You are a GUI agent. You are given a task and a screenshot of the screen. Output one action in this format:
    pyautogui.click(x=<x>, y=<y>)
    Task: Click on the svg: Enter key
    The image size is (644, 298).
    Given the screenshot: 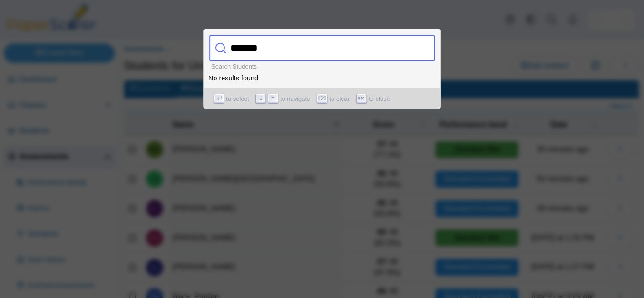 What is the action you would take?
    pyautogui.click(x=219, y=98)
    